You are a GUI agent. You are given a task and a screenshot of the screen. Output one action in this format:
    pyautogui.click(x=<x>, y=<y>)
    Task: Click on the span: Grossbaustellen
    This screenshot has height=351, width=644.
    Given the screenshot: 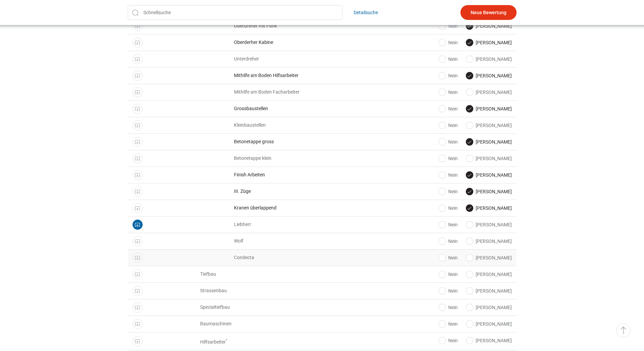 What is the action you would take?
    pyautogui.click(x=276, y=109)
    